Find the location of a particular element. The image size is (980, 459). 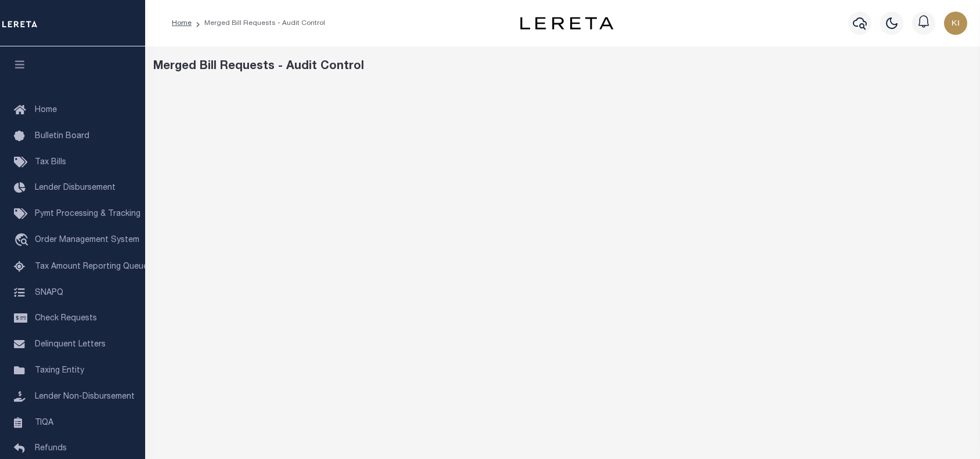

span: Delinquent Letters is located at coordinates (71, 345).